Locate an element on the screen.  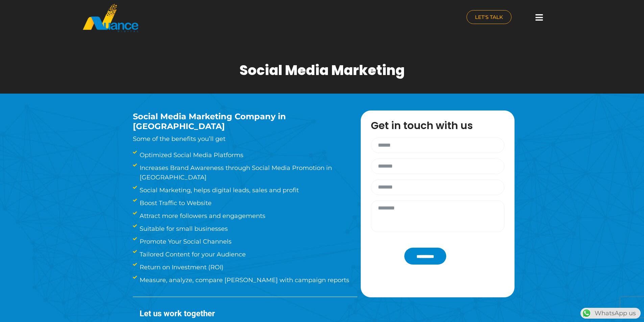
img: WhatsApp is located at coordinates (587, 313).